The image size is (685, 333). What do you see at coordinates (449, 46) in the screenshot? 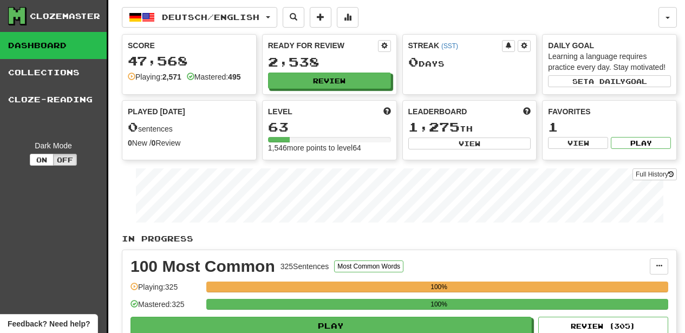
I see `a: (SST)` at bounding box center [449, 46].